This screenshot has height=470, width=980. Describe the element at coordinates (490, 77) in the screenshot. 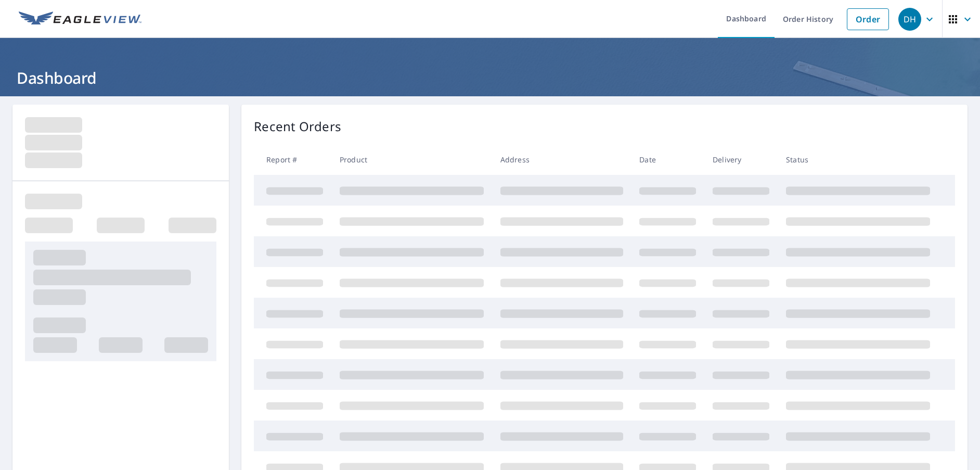

I see `h1: Dashboard` at that location.